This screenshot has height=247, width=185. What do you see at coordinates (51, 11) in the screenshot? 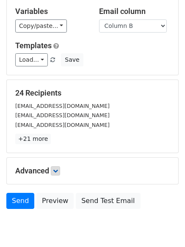
I see `h5: Variables` at bounding box center [51, 11].